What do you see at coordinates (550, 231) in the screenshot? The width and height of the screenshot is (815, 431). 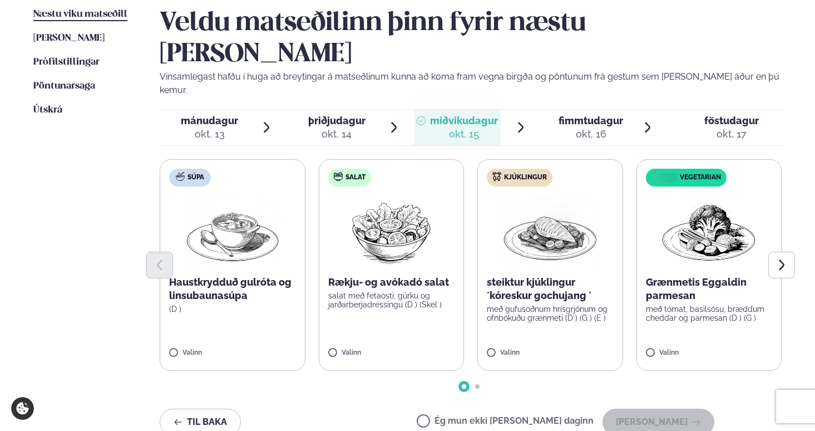 I see `img: Chicken-breast.png` at bounding box center [550, 231].